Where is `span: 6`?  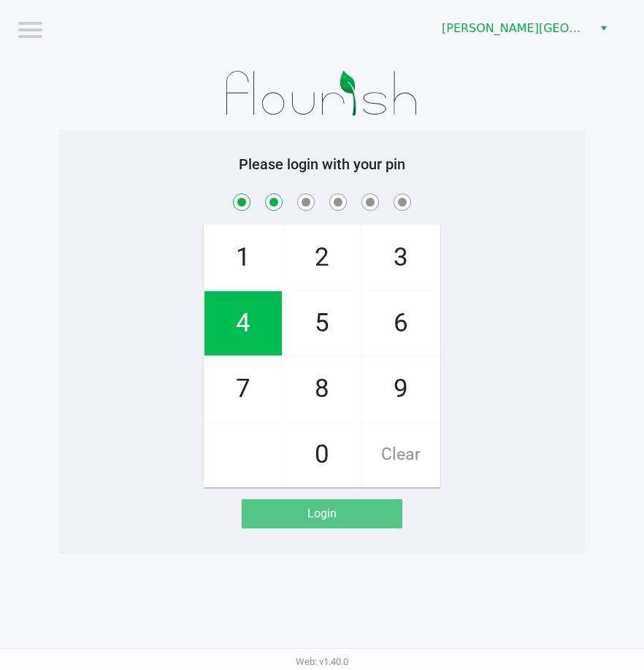 span: 6 is located at coordinates (401, 323).